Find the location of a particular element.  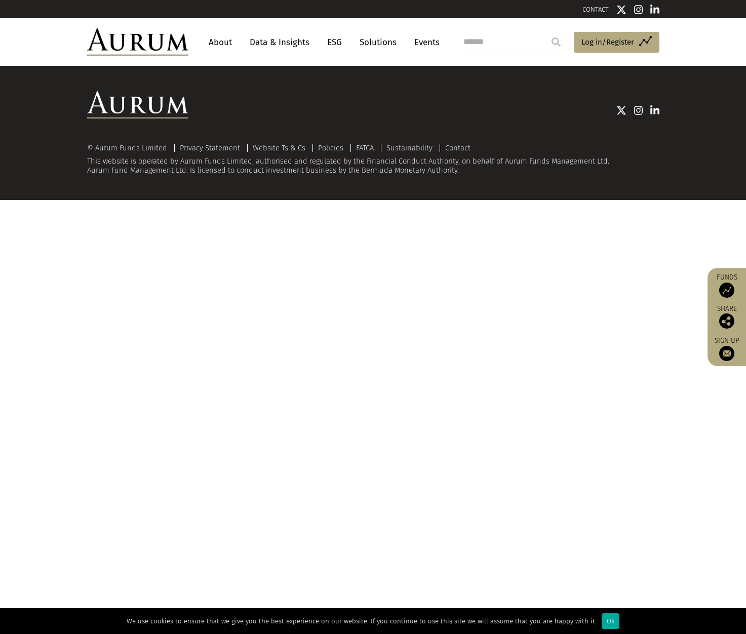

a: CONTACT is located at coordinates (596, 9).